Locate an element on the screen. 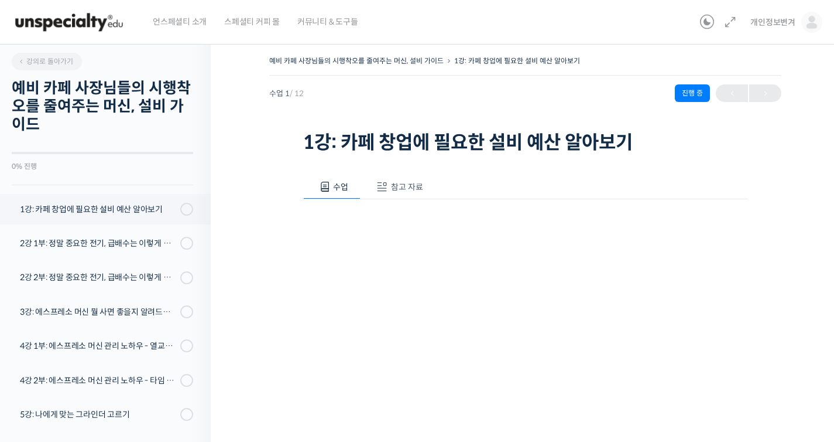 This screenshot has height=442, width=834. div: 4강 2부: 에스프레소 머신 관리 노하우 - 타임 온오프, 자동청소, 프리인퓨전 기능의 활용 is located at coordinates (98, 380).